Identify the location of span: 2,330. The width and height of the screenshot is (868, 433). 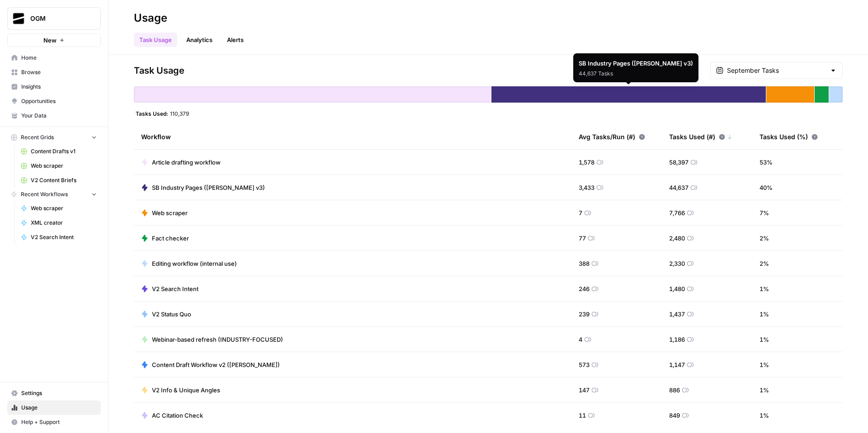
(676, 264).